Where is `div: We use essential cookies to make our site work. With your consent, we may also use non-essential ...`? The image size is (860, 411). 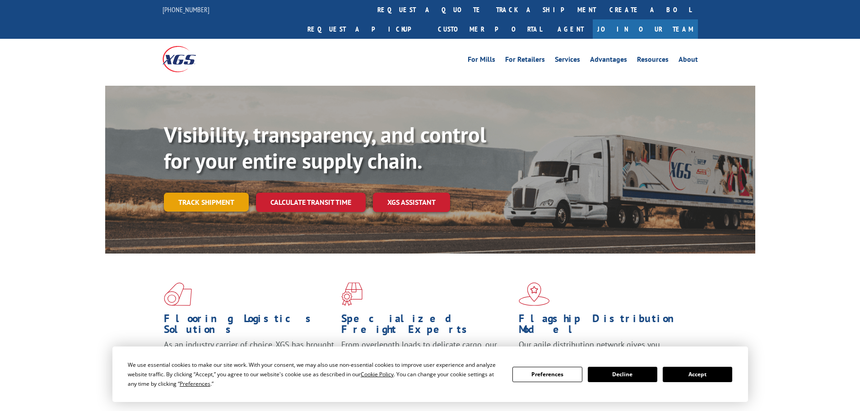 div: We use essential cookies to make our site work. With your consent, we may also use non-essential ... is located at coordinates (315, 374).